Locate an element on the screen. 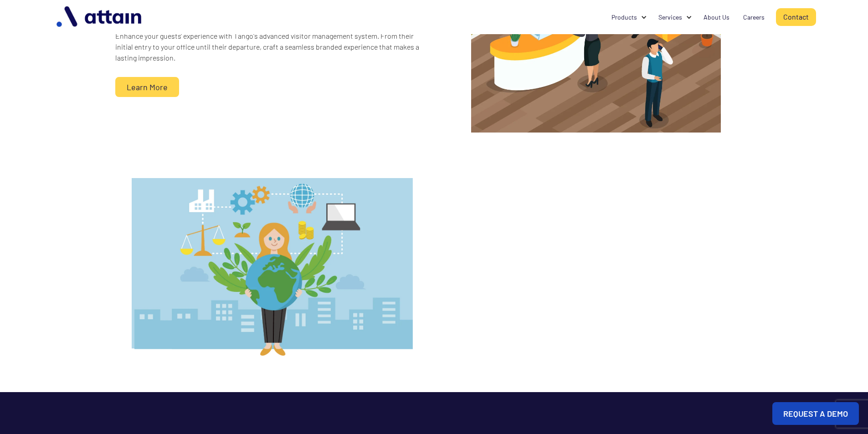 Image resolution: width=868 pixels, height=434 pixels. p: Enhance your guests' experience with Tango's advanced visitor management system. From their initi... is located at coordinates (271, 47).